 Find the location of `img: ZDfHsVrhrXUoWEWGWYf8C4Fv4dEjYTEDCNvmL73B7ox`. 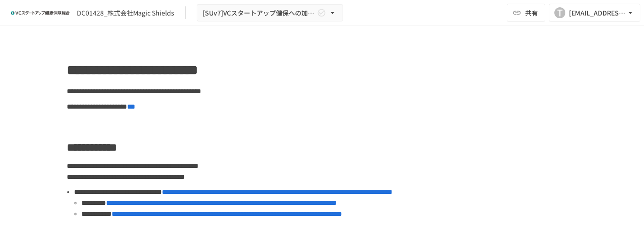

img: ZDfHsVrhrXUoWEWGWYf8C4Fv4dEjYTEDCNvmL73B7ox is located at coordinates (40, 13).